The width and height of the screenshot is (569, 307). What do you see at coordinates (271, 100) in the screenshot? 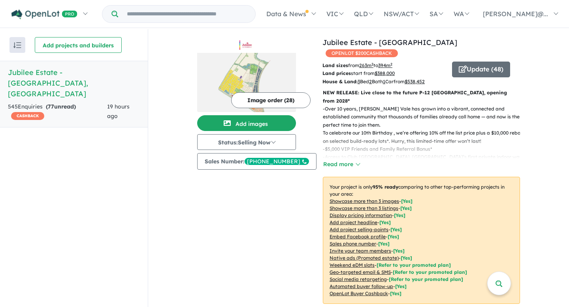
I see `button: Image order (28)` at bounding box center [271, 100].